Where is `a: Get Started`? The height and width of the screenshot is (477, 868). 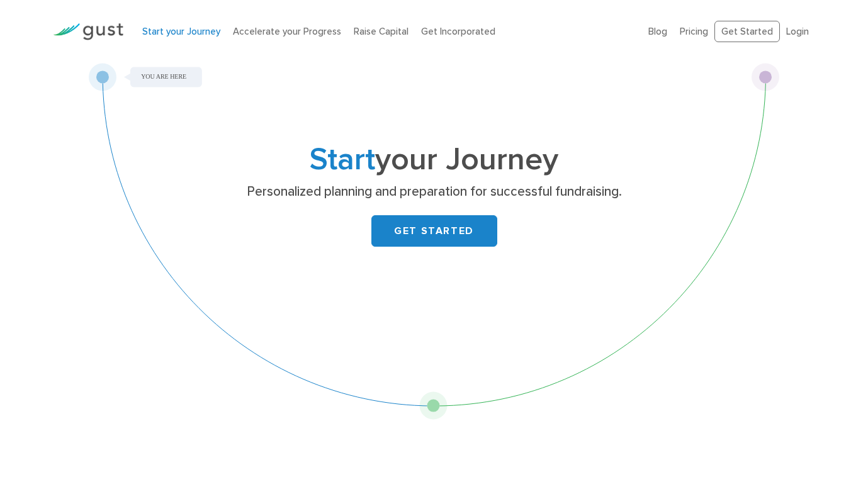
a: Get Started is located at coordinates (747, 32).